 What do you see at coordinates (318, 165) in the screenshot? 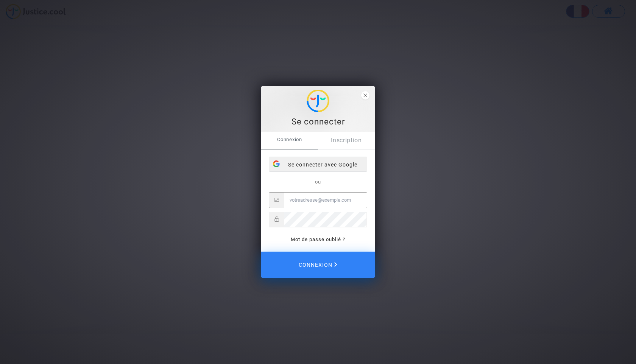
I see `div: Se connecter avec Google` at bounding box center [318, 165].